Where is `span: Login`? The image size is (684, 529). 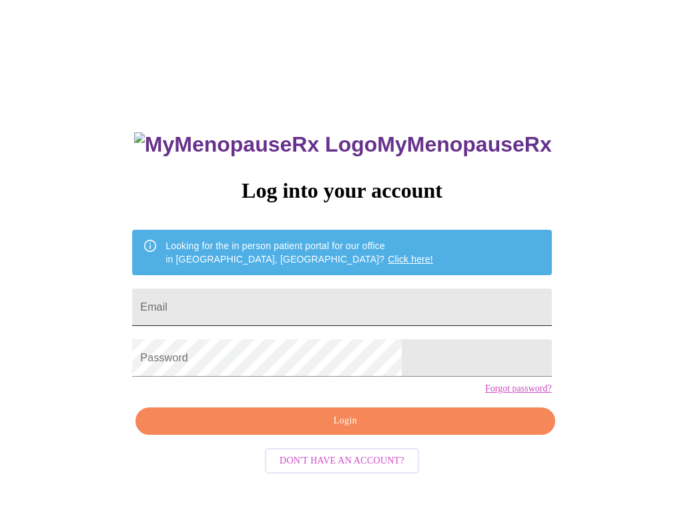
span: Login is located at coordinates (345, 421).